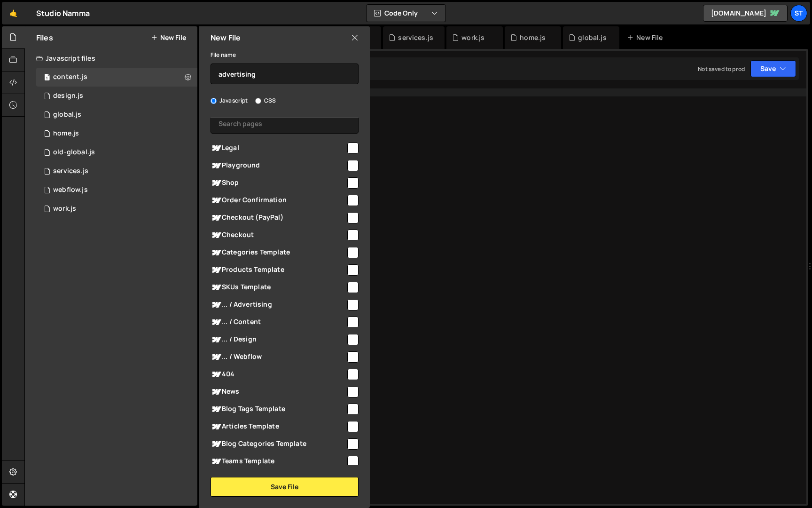 The image size is (812, 508). I want to click on input: CSS, so click(258, 101).